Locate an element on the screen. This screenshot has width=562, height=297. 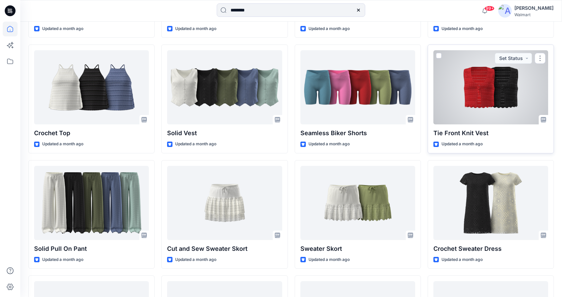
p: Cut and Sew Sweater Skort is located at coordinates (225, 249).